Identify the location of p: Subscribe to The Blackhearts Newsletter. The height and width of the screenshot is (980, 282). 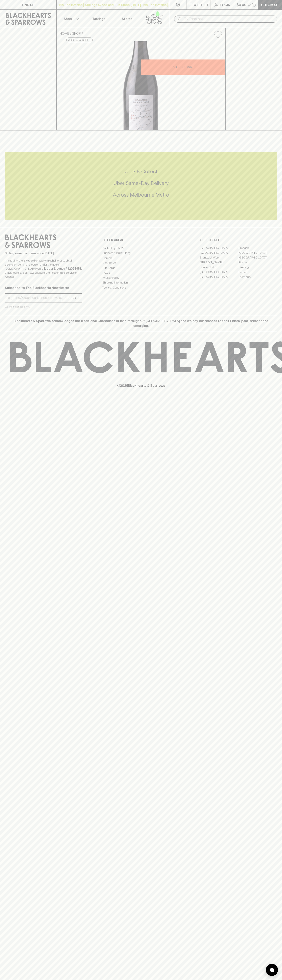
(44, 287).